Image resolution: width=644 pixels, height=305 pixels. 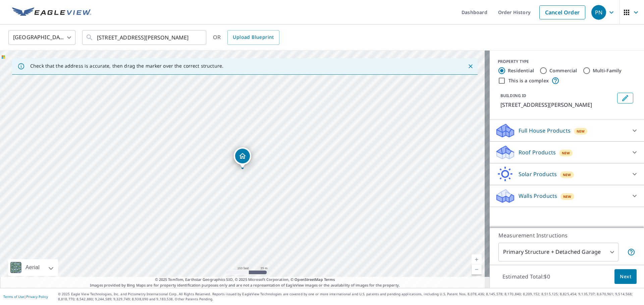 I want to click on p: Check that the address is accurate, then drag the marker over the correct structure., so click(x=126, y=66).